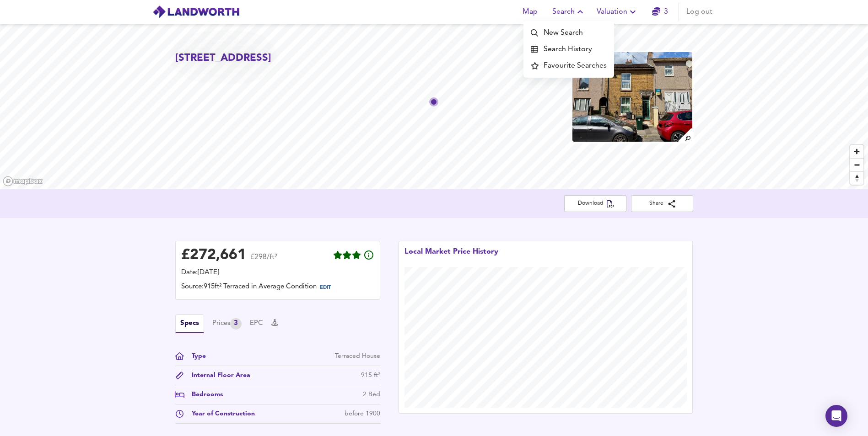 The image size is (868, 436). Describe the element at coordinates (569, 66) in the screenshot. I see `a: Favourite Searches` at that location.